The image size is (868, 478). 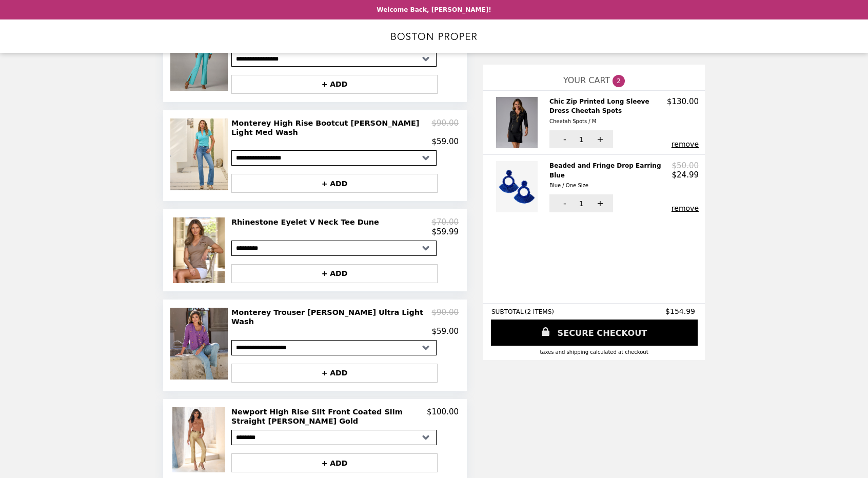 I want to click on img: Brand Logo, so click(x=434, y=36).